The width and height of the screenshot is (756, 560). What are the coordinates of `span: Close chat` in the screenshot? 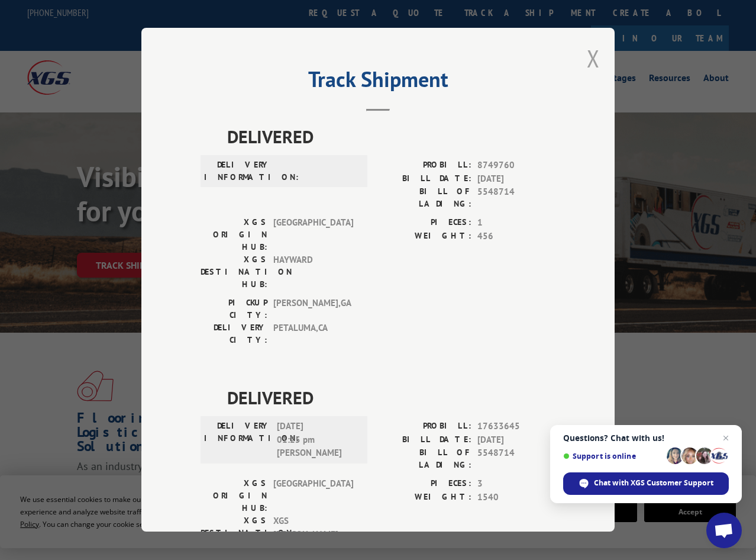 It's located at (726, 438).